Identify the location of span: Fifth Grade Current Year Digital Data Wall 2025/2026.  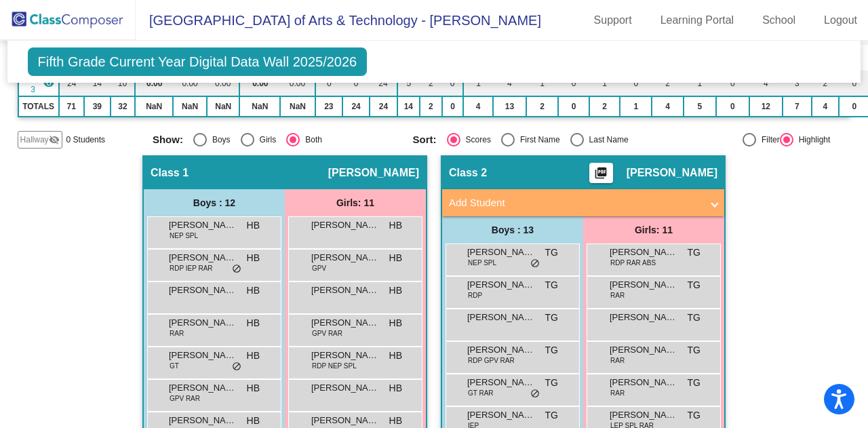
(197, 61).